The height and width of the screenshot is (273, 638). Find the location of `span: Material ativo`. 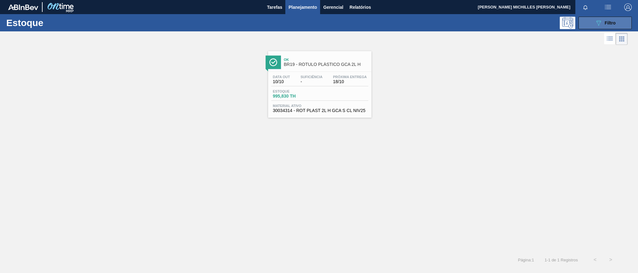

span: Material ativo is located at coordinates (320, 106).